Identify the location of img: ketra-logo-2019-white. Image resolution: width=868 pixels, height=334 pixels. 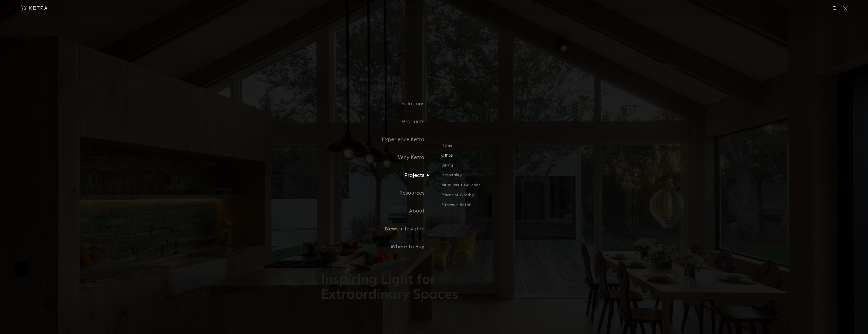
(34, 8).